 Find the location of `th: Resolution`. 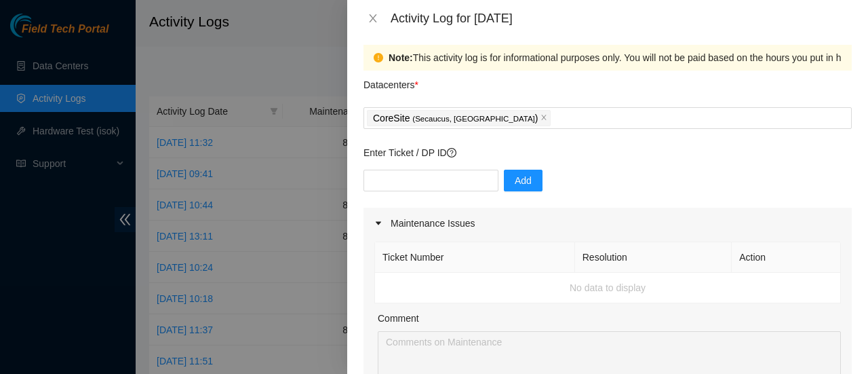

th: Resolution is located at coordinates (653, 257).